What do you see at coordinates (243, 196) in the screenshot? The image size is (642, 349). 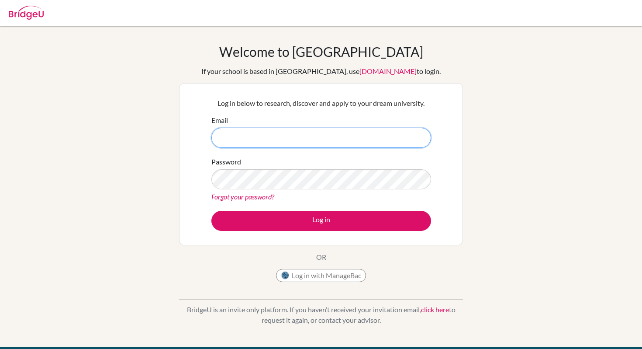 I see `a: Forgot your password?` at bounding box center [243, 196].